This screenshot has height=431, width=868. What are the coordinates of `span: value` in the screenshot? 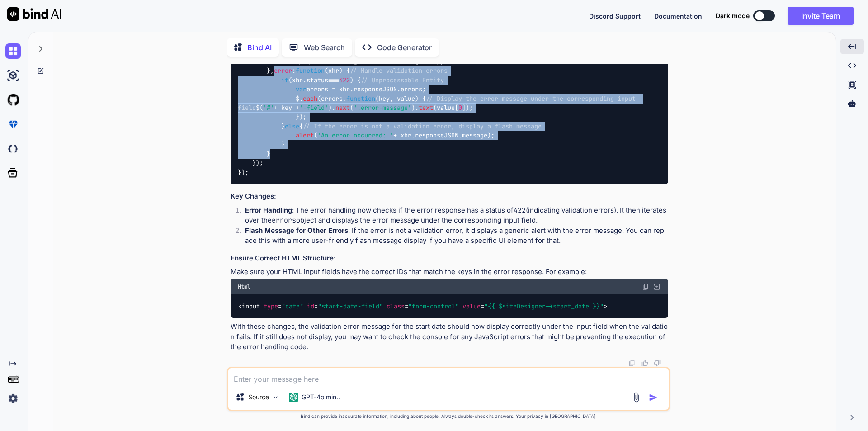 It's located at (472, 306).